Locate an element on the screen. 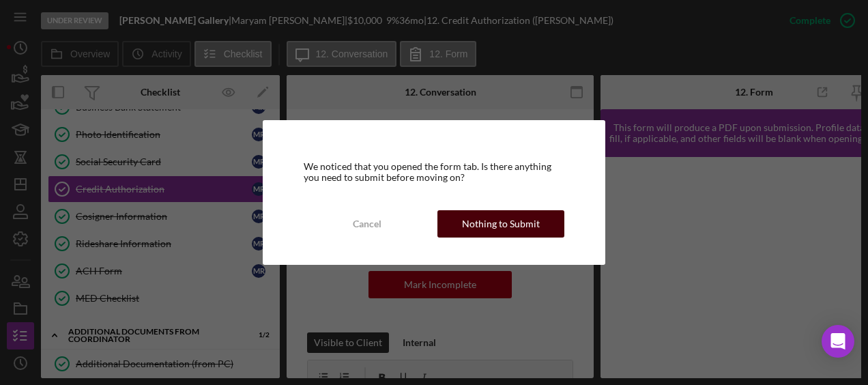  button: Cancel is located at coordinates (367, 224).